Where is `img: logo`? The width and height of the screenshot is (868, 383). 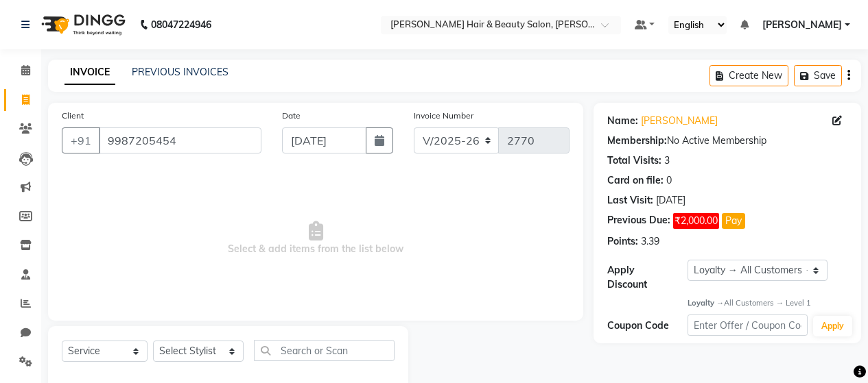 img: logo is located at coordinates (81, 24).